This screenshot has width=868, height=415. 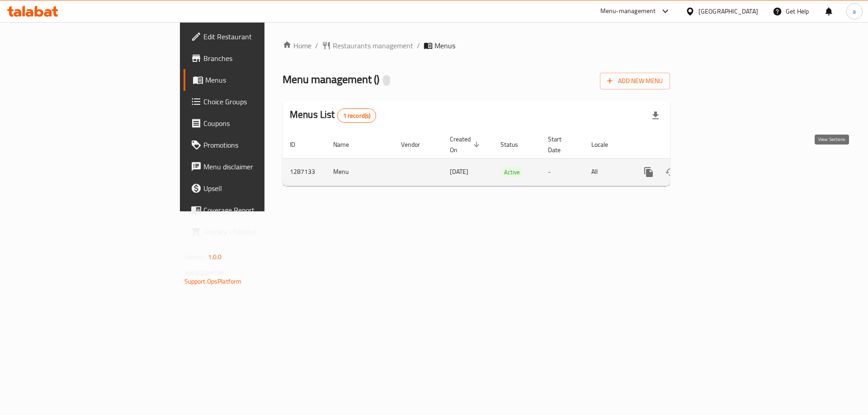 I want to click on button: Add New Menu, so click(x=635, y=81).